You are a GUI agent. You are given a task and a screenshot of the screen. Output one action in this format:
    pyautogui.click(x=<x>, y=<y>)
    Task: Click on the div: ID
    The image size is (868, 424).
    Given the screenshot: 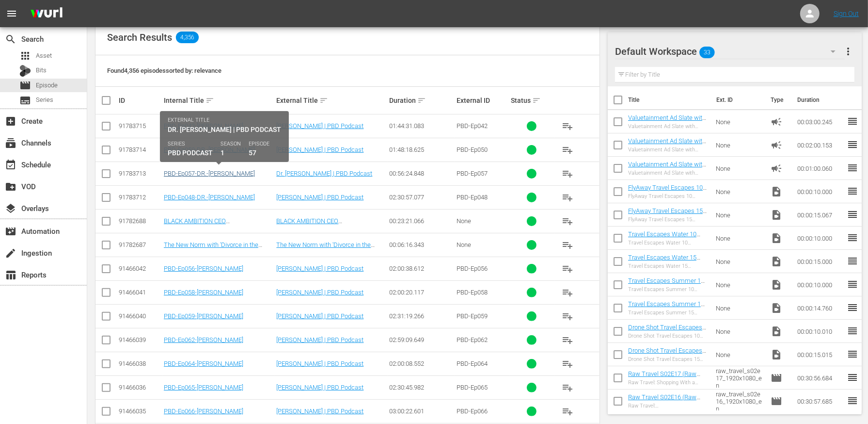 What is the action you would take?
    pyautogui.click(x=140, y=100)
    